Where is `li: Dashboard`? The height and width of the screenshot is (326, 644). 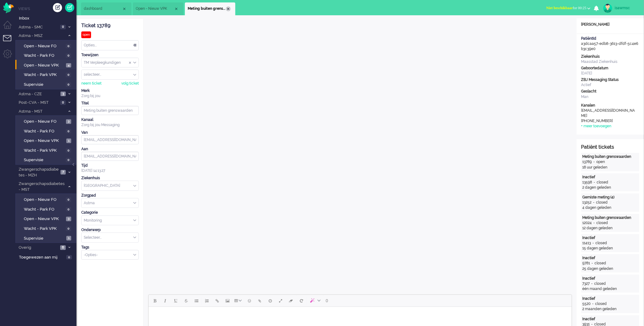 li: Dashboard is located at coordinates (106, 8).